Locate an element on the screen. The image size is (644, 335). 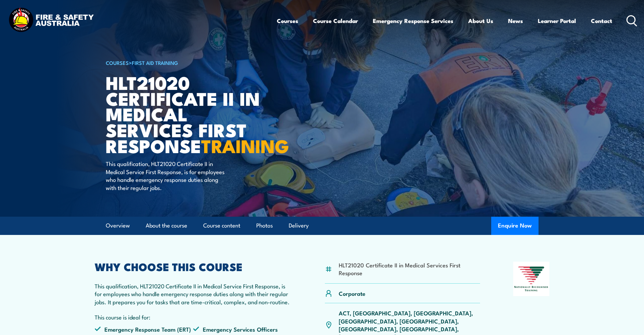
li: HLT21020 Certificate II in Medical Services First Response is located at coordinates (409, 269).